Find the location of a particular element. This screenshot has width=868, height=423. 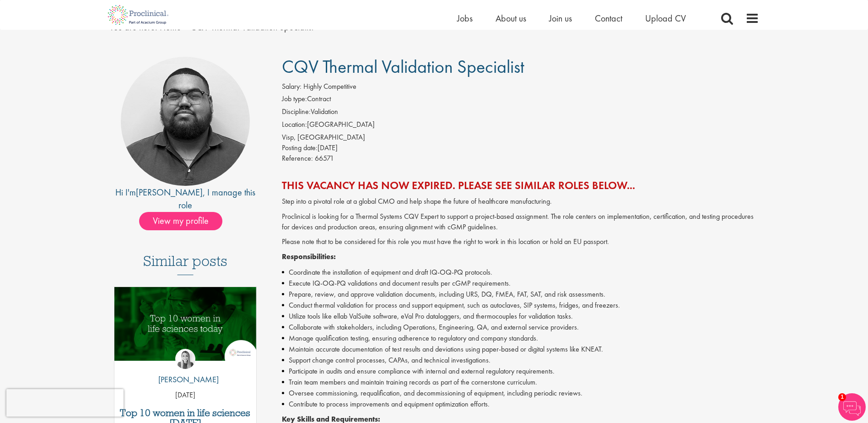

h2: This vacancy has now expired. Please see similar roles below... is located at coordinates (521, 186).